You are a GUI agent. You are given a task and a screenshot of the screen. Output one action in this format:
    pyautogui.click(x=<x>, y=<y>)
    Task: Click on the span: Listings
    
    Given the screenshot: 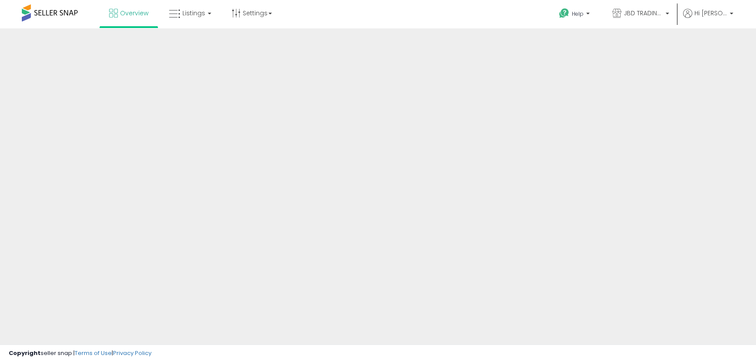 What is the action you would take?
    pyautogui.click(x=194, y=13)
    